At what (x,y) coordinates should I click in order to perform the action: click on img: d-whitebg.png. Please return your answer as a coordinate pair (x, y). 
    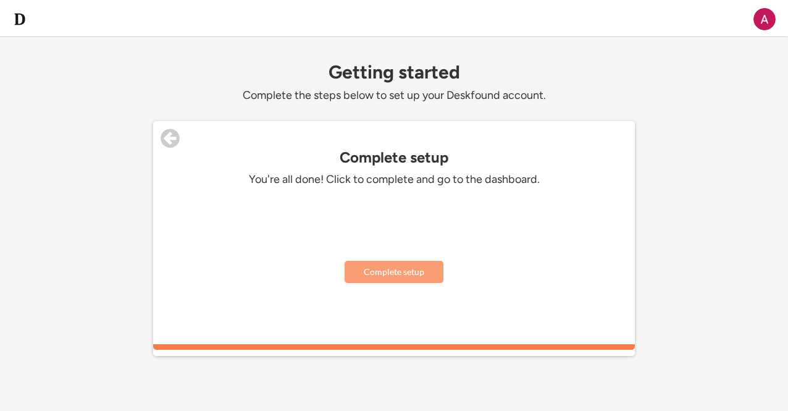
    Looking at the image, I should click on (20, 19).